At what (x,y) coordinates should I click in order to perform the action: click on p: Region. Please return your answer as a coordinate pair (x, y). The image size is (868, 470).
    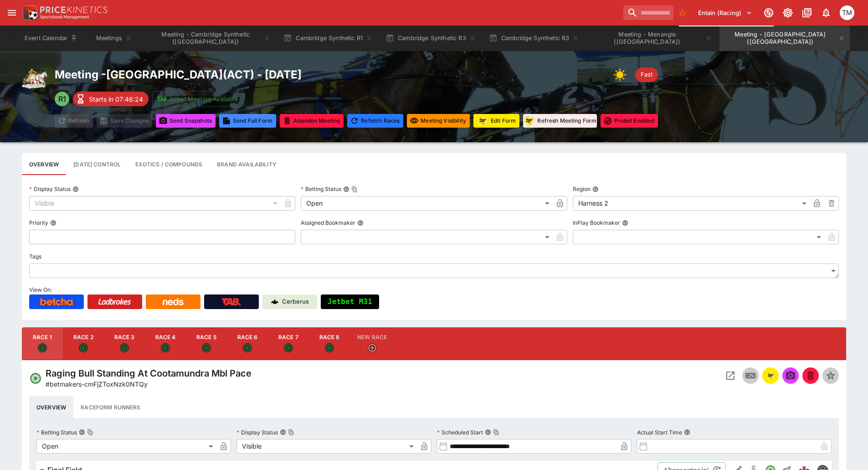
    Looking at the image, I should click on (581, 188).